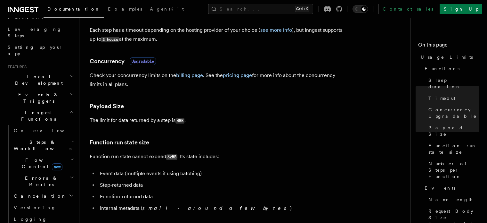 The image size is (487, 223). I want to click on span: Payload Size, so click(454, 131).